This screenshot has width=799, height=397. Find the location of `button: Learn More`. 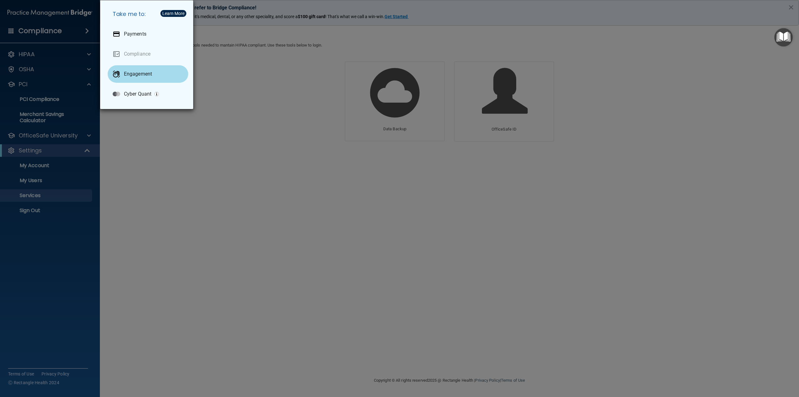

button: Learn More is located at coordinates (173, 13).